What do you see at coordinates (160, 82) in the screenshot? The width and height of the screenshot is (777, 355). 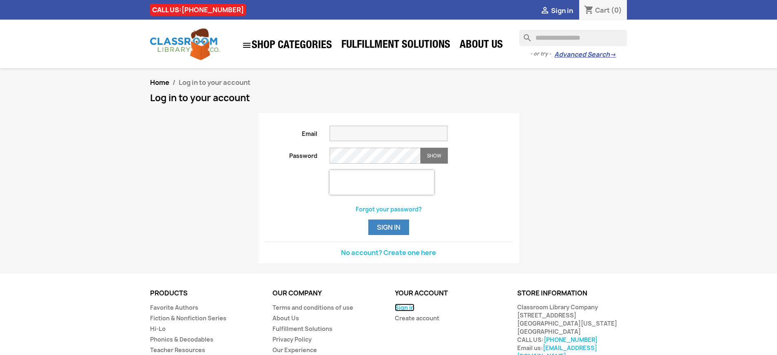 I see `span: Home` at bounding box center [160, 82].